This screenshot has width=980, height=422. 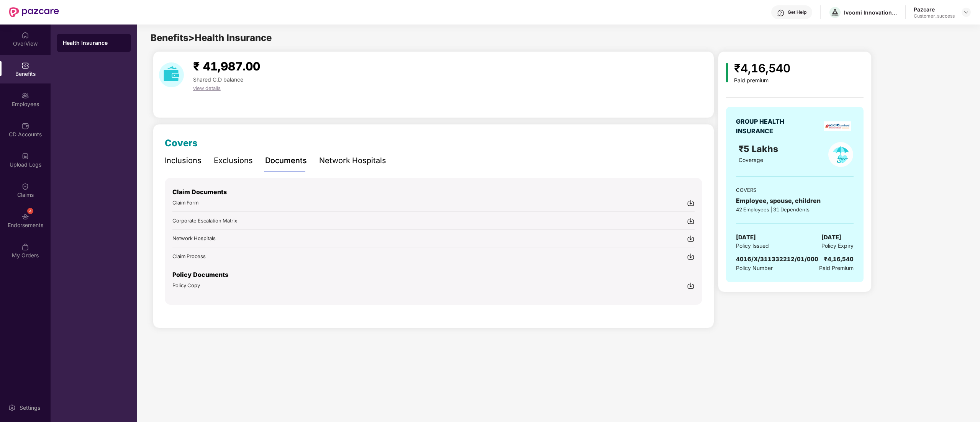 What do you see at coordinates (433, 275) in the screenshot?
I see `p: Policy Documents` at bounding box center [433, 275].